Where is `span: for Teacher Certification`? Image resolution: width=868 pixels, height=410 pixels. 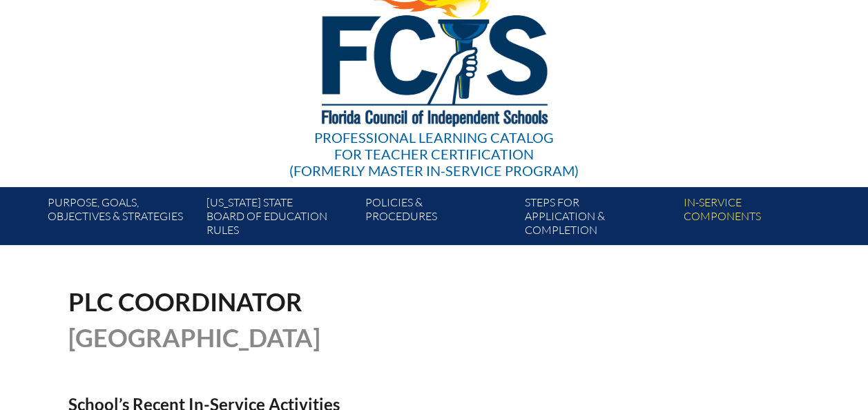 span: for Teacher Certification is located at coordinates (434, 154).